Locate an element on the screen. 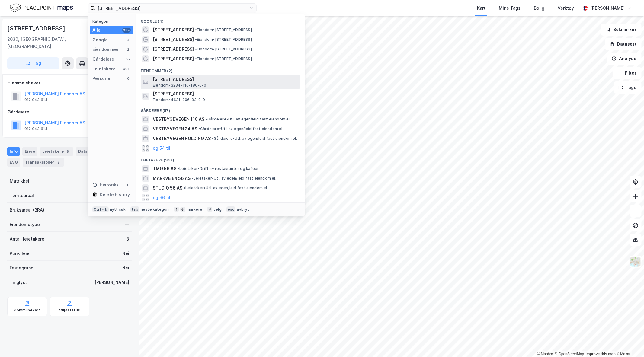  div: Festegrunn is located at coordinates (21, 268).